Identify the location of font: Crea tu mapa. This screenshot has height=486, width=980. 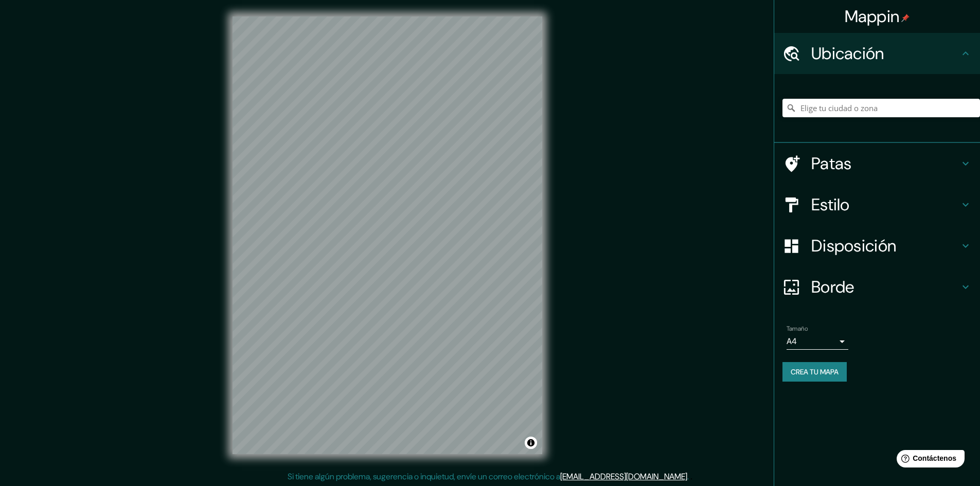
(815, 372).